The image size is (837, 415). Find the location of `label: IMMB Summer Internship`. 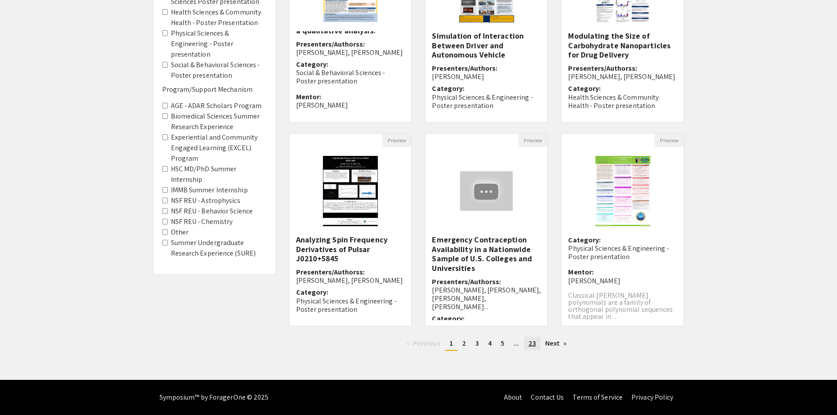

label: IMMB Summer Internship is located at coordinates (209, 190).